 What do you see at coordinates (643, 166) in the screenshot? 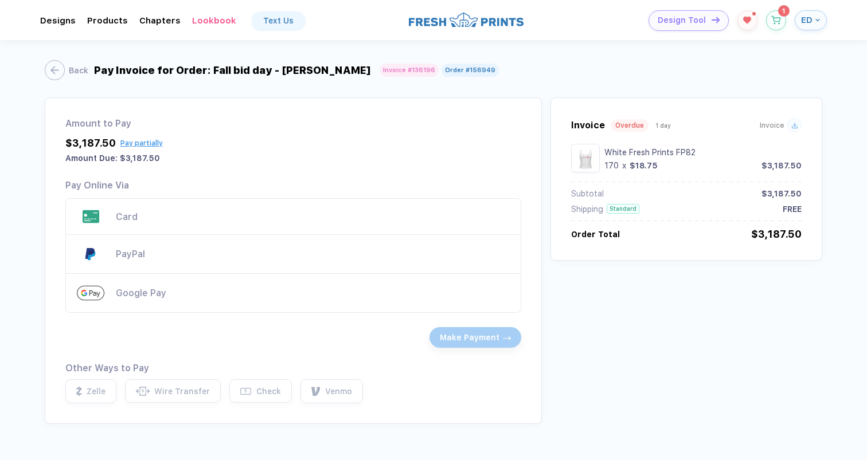
I see `div: $18.75` at bounding box center [643, 166].